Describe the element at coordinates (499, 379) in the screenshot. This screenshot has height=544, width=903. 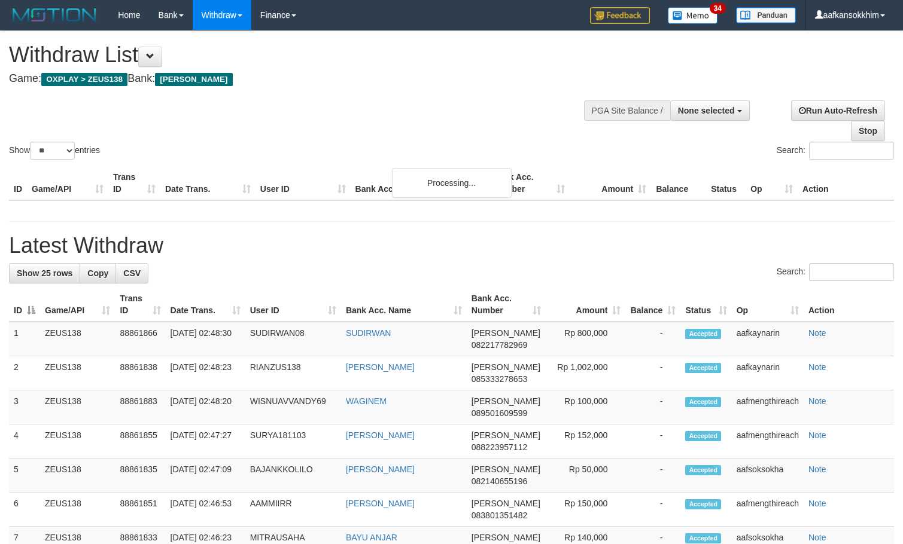
I see `span: Copy 085333278653 to clipboard` at that location.